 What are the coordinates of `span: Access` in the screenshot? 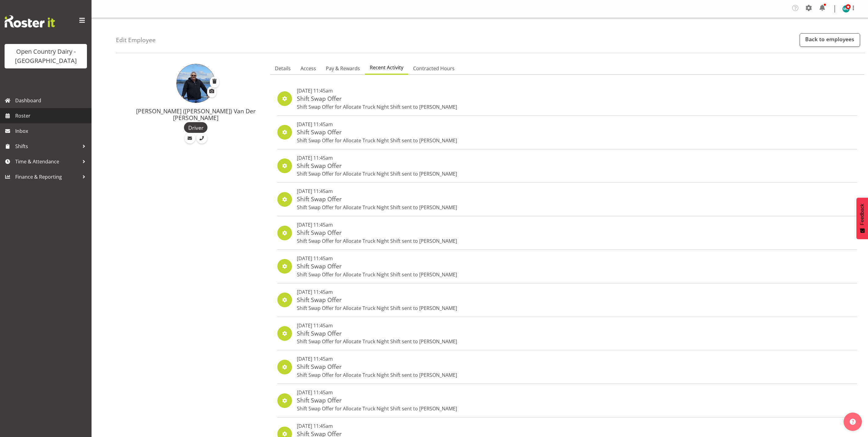 It's located at (308, 69).